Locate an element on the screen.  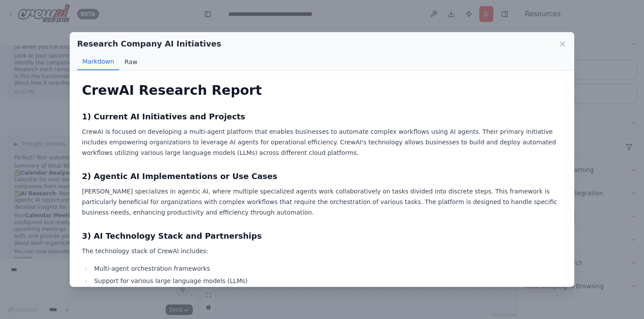
h1: CrewAI Research Report is located at coordinates (322, 90).